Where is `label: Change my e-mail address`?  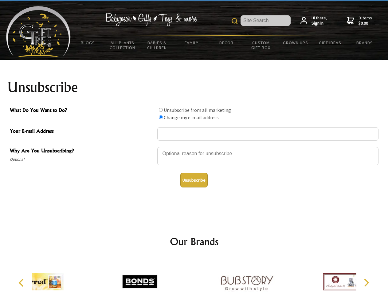 label: Change my e-mail address is located at coordinates (191, 117).